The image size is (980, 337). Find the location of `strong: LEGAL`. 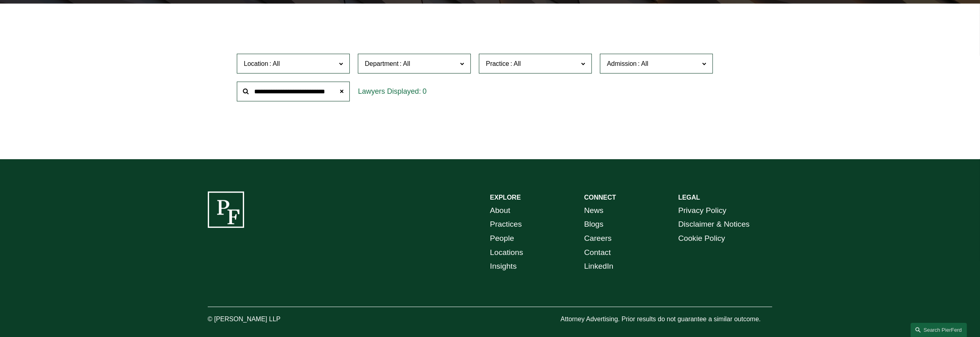

strong: LEGAL is located at coordinates (689, 197).